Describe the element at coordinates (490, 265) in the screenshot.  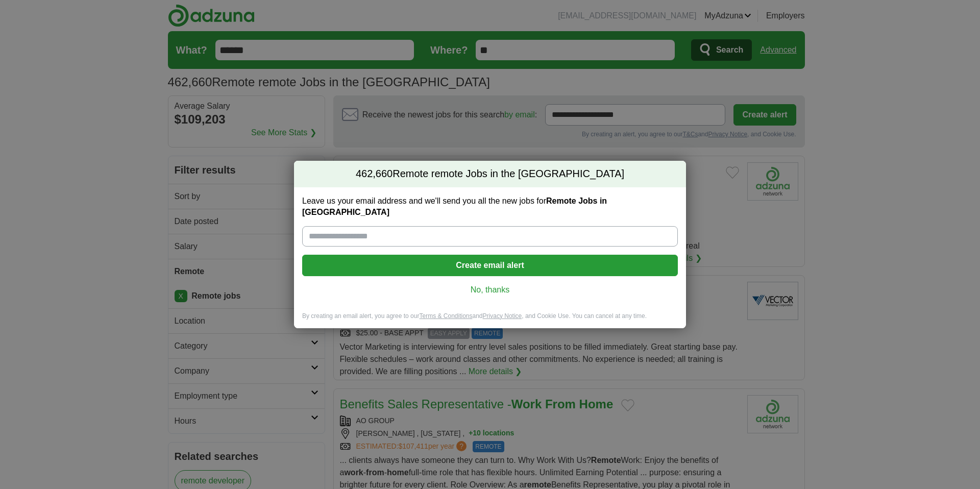
I see `button: Create email alert` at that location.